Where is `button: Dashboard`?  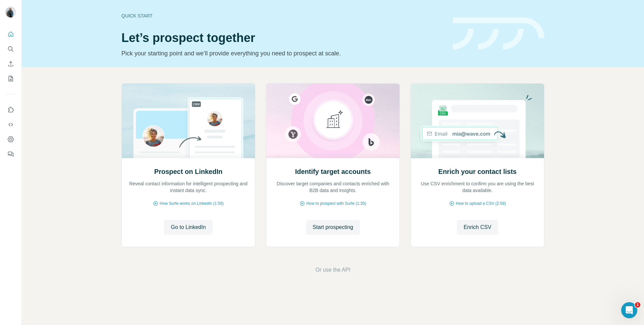 button: Dashboard is located at coordinates (11, 139).